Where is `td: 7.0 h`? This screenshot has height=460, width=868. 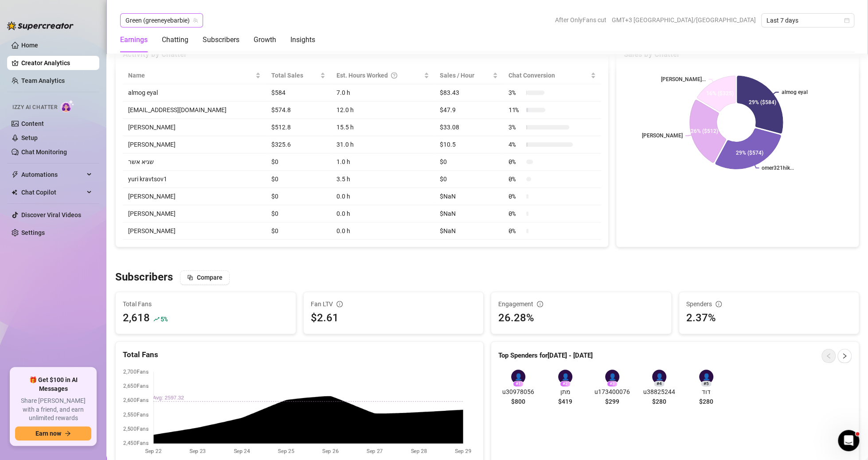 td: 7.0 h is located at coordinates (382, 93).